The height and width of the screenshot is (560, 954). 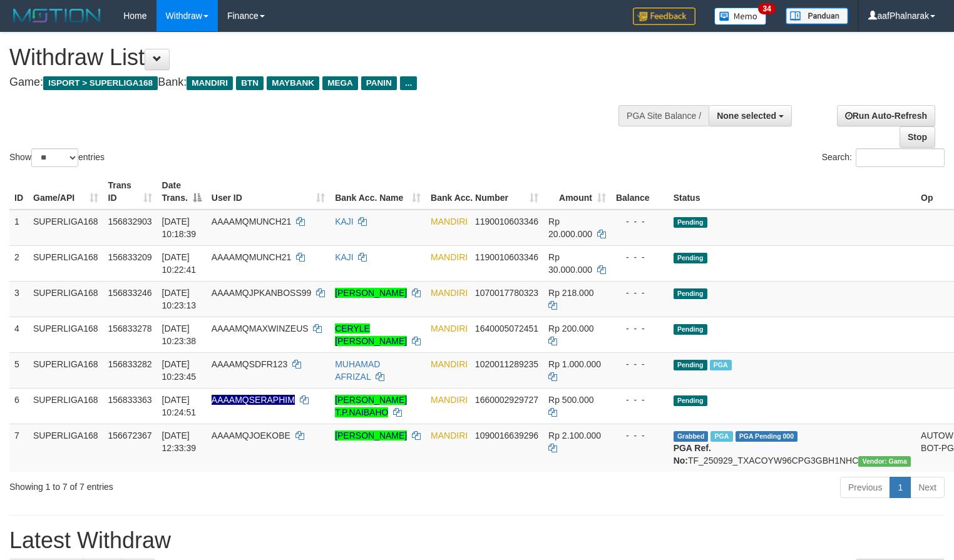 What do you see at coordinates (749, 116) in the screenshot?
I see `button: None selected` at bounding box center [749, 116].